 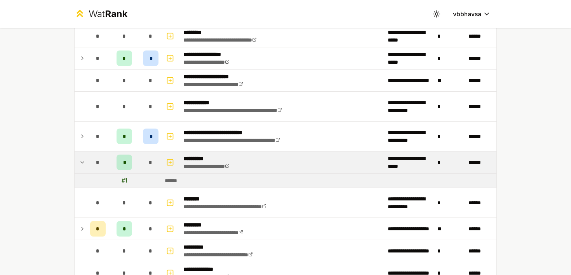 What do you see at coordinates (108, 14) in the screenshot?
I see `div: Wat` at bounding box center [108, 14].